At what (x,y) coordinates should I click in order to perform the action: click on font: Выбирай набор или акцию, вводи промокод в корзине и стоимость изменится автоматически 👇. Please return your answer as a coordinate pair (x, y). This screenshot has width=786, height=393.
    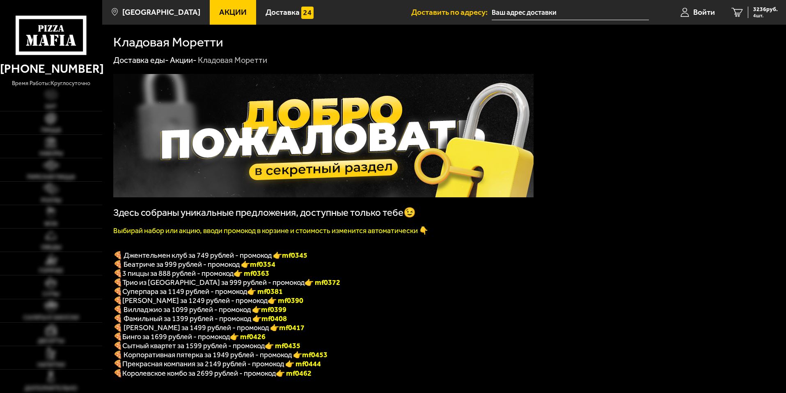
    Looking at the image, I should click on (271, 230).